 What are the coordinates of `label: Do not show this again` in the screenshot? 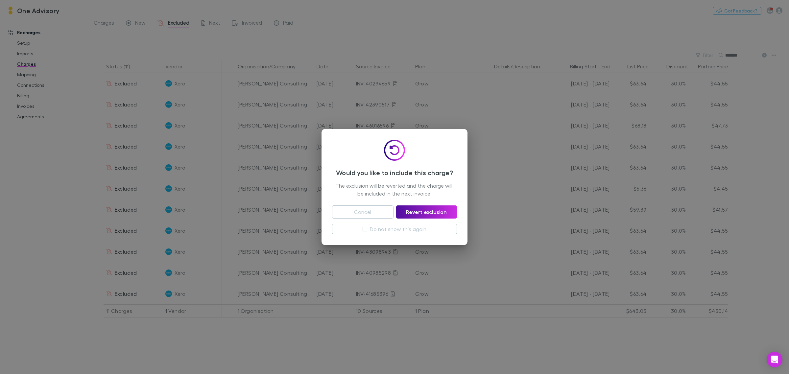 It's located at (398, 229).